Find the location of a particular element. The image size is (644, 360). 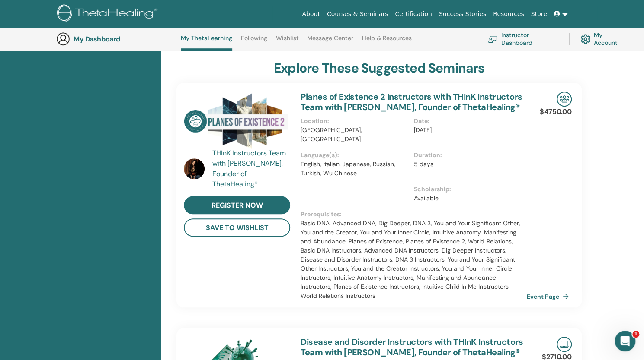

img: In-Person Seminar is located at coordinates (564, 99).